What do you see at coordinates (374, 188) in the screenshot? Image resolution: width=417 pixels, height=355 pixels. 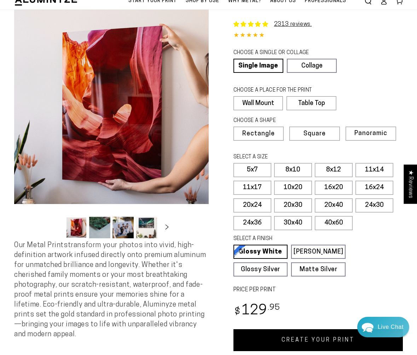 I see `label: 16x24` at bounding box center [374, 188].